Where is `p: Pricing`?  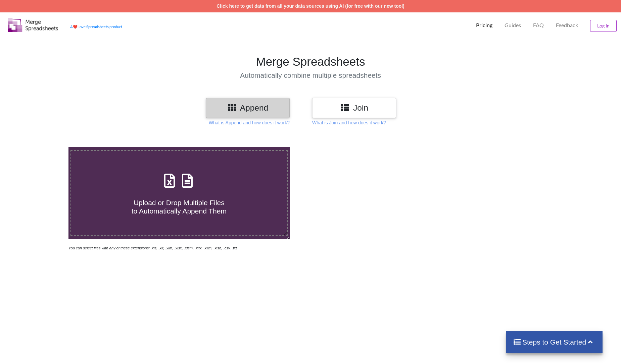 p: Pricing is located at coordinates (484, 25).